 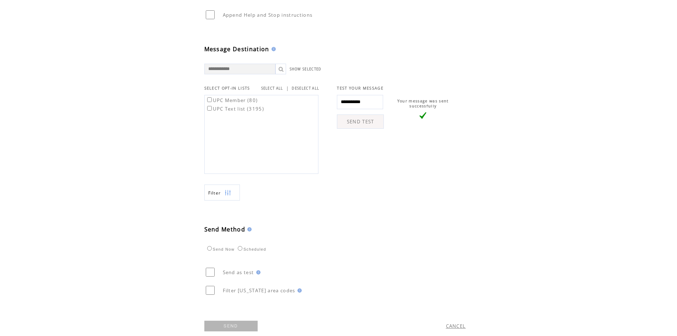 What do you see at coordinates (227, 88) in the screenshot?
I see `span: SELECT OPT-IN LISTS` at bounding box center [227, 88].